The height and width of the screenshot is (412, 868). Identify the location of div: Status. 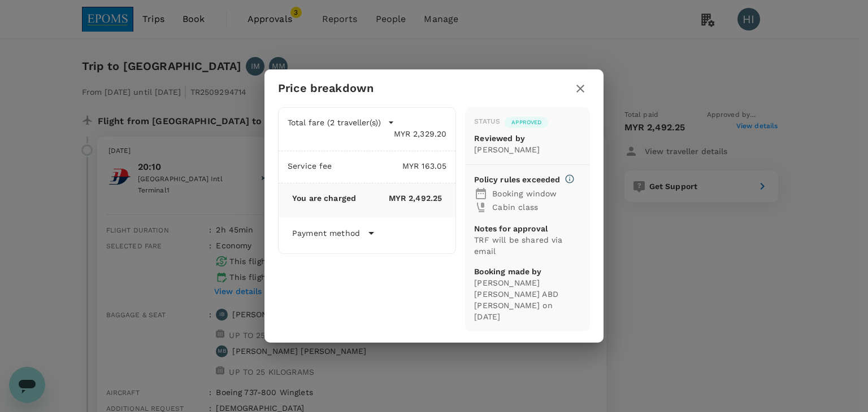
(487, 122).